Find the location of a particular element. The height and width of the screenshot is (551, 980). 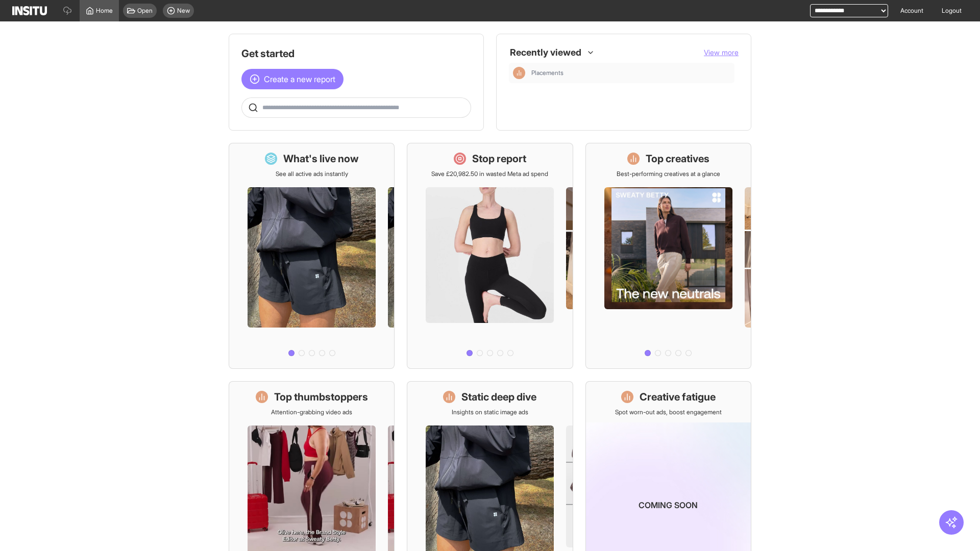

span: New is located at coordinates (183, 11).